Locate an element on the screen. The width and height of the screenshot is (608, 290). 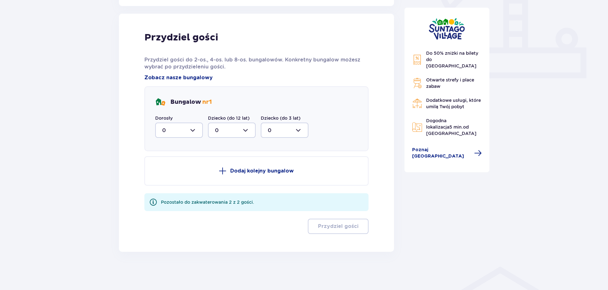
button: Dodaj kolejny bungalow is located at coordinates (256, 171).